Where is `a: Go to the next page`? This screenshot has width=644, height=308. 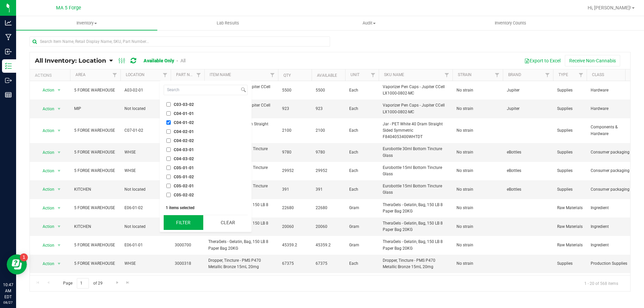 a: Go to the next page is located at coordinates (117, 283).